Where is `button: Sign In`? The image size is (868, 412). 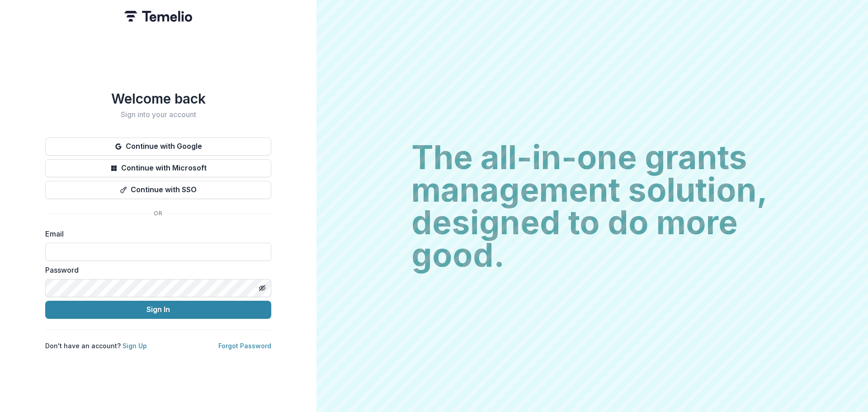 button: Sign In is located at coordinates (158, 310).